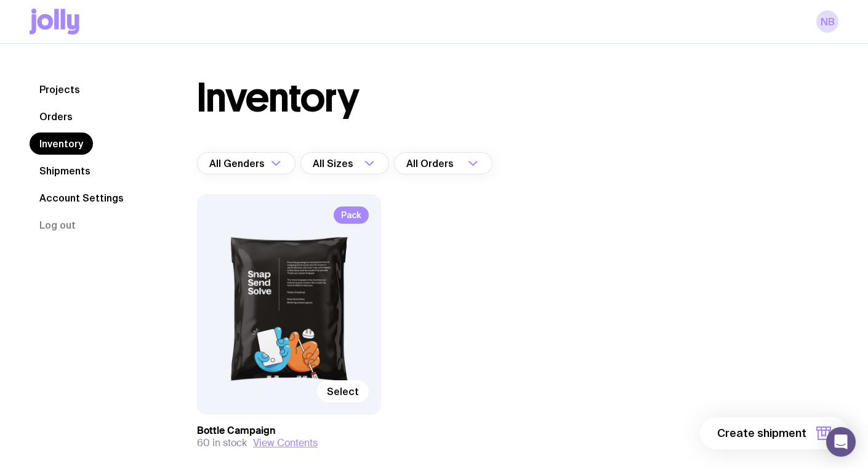  Describe the element at coordinates (289, 431) in the screenshot. I see `h3: Bottle Campaign` at that location.